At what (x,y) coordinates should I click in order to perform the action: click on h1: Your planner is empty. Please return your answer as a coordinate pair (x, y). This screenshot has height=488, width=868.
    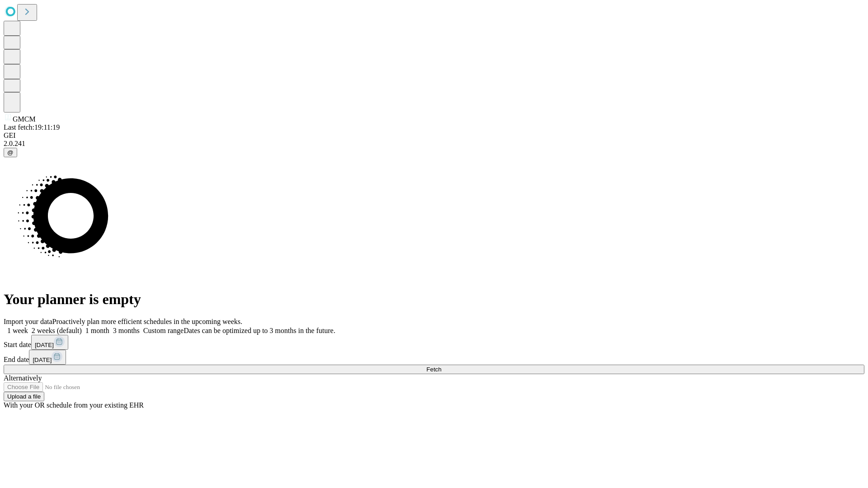
    Looking at the image, I should click on (434, 299).